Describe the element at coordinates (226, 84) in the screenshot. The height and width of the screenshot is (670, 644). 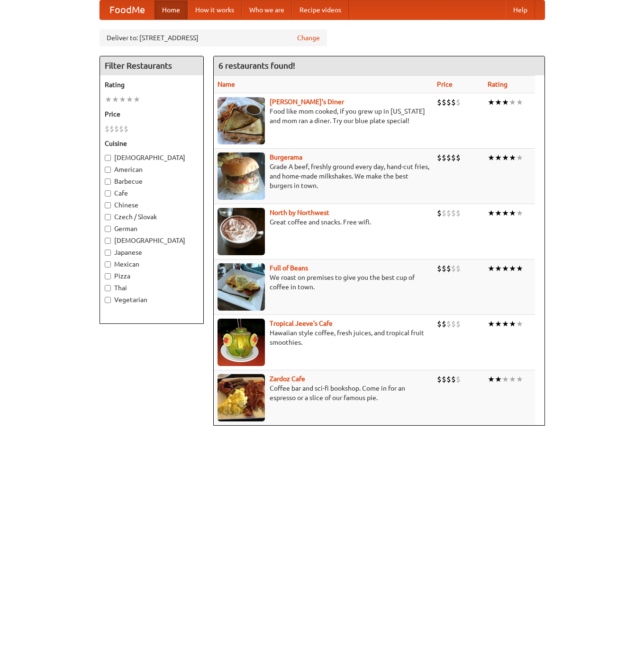
I see `a: Name` at that location.